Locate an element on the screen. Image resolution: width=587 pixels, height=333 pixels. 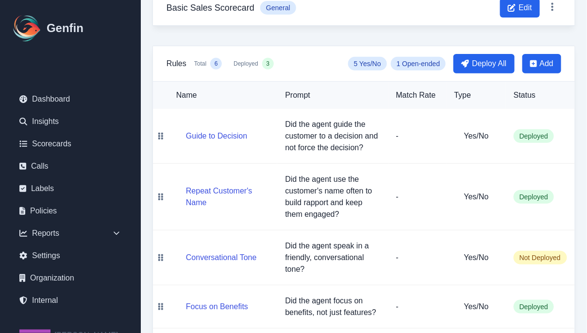
button: Guide to Decision is located at coordinates (217, 136).